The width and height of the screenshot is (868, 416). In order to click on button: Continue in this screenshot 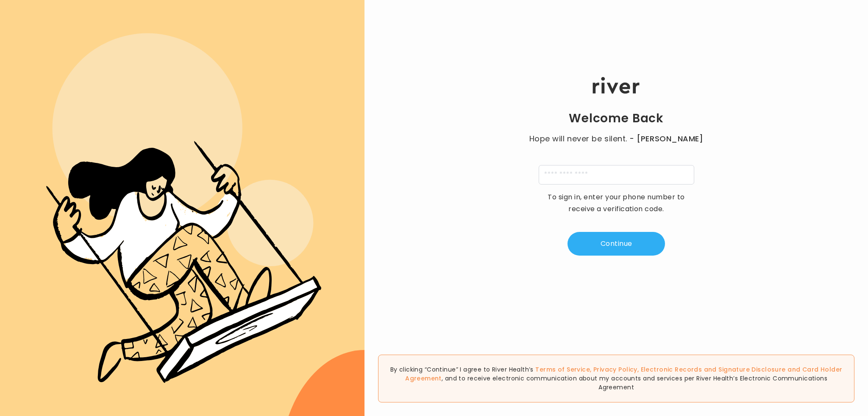, I will do `click(616, 244)`.